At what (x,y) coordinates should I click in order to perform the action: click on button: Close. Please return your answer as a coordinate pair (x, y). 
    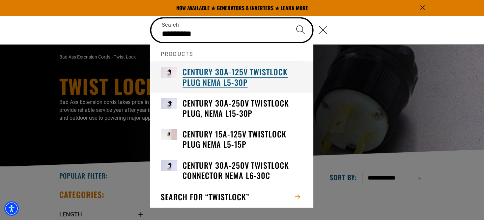
    Looking at the image, I should click on (323, 30).